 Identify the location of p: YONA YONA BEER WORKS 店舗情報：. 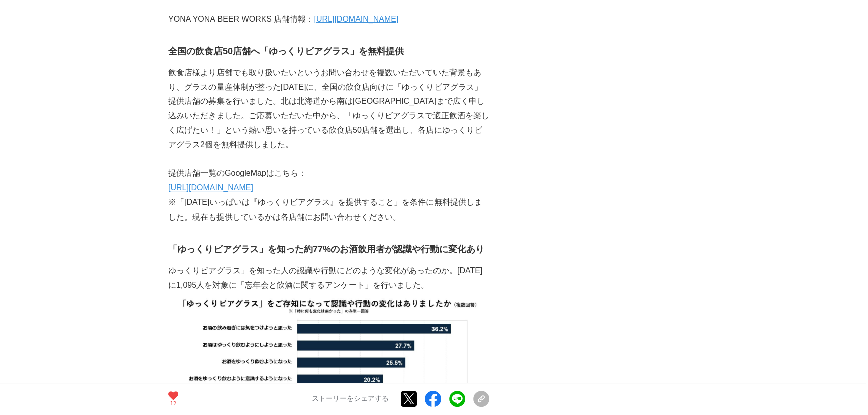
(329, 19).